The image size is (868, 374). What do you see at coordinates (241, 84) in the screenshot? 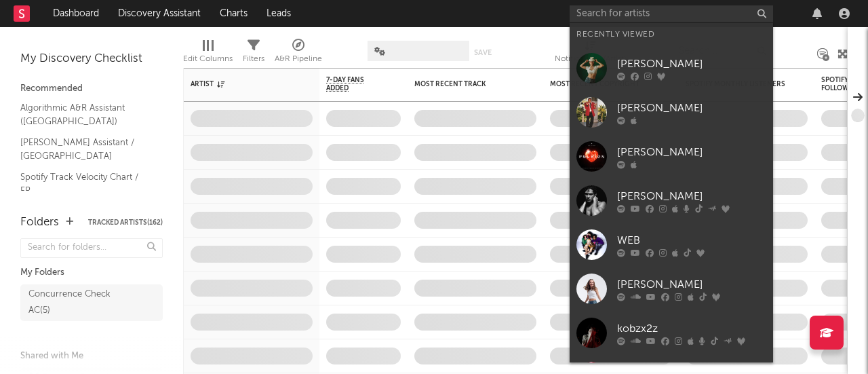
I see `div: Artist` at bounding box center [241, 84].